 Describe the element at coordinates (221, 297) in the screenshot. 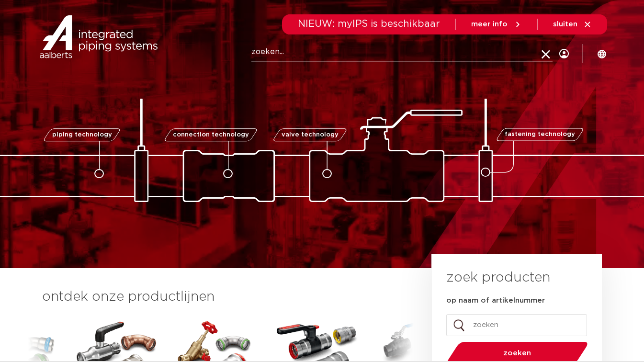

I see `h3: ontdek onze productlijnen` at that location.